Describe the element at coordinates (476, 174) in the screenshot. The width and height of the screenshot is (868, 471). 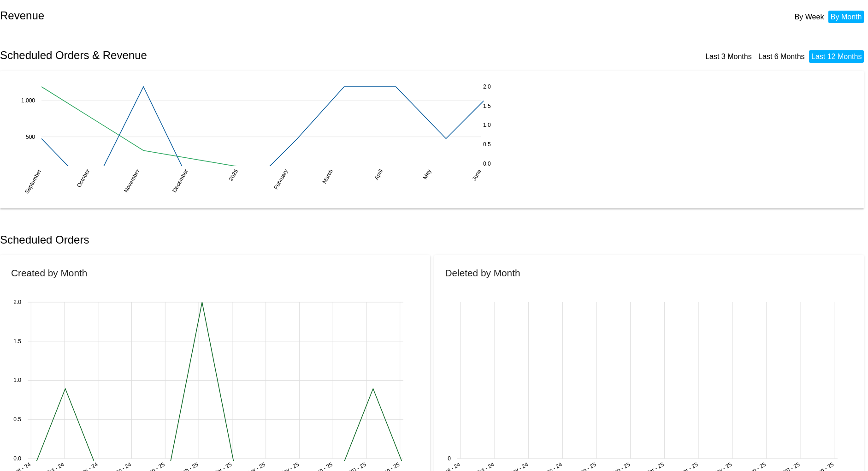
I see `text: June` at that location.